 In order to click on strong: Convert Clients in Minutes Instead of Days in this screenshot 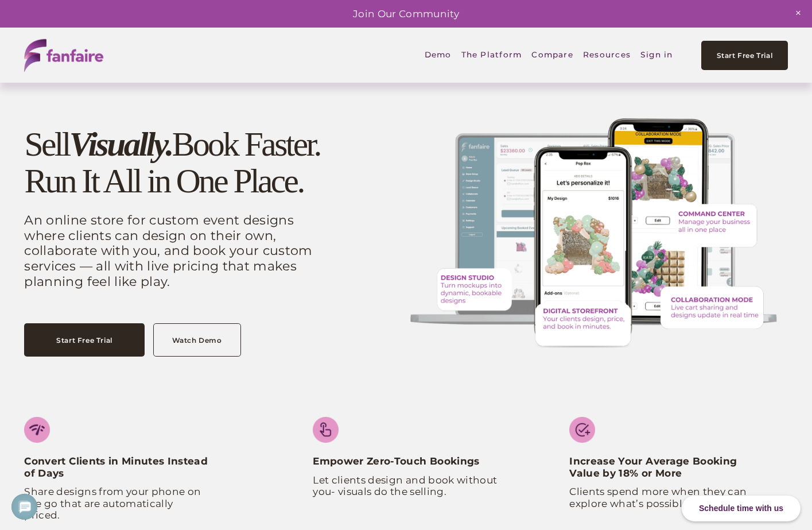, I will do `click(117, 467)`.